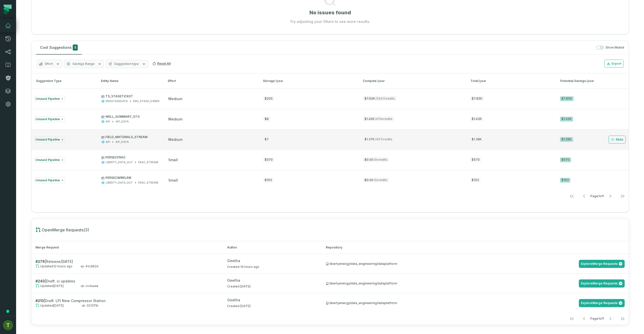 Image resolution: width=644 pixels, height=334 pixels. I want to click on p: Try adjusting your filters to see more results., so click(330, 22).